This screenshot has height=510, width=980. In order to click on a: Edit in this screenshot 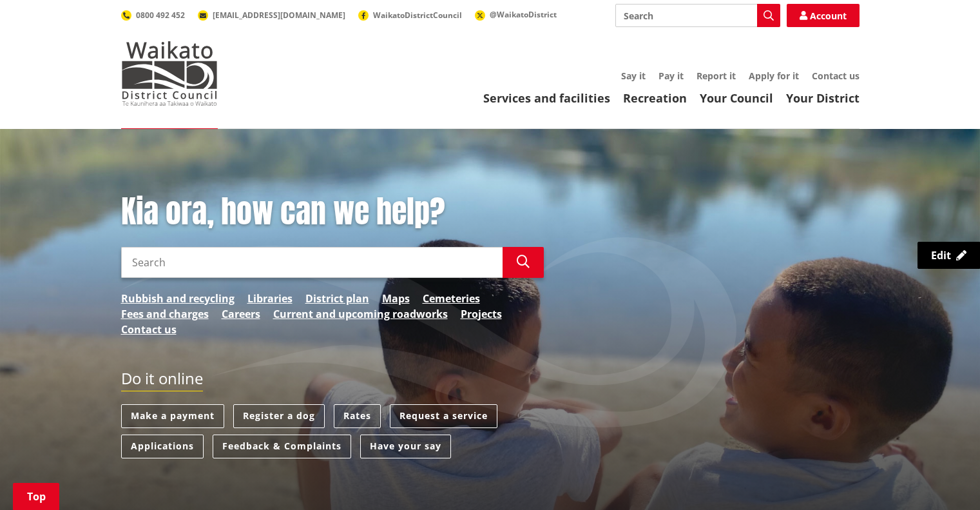, I will do `click(949, 255)`.